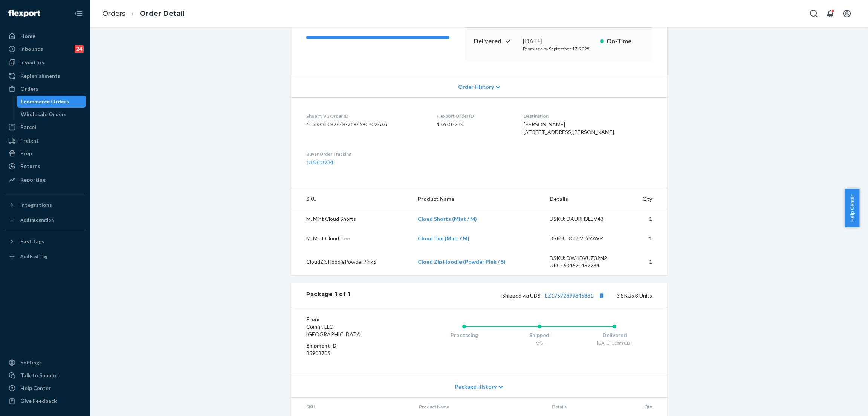  Describe the element at coordinates (162, 14) in the screenshot. I see `a: Order Detail` at that location.